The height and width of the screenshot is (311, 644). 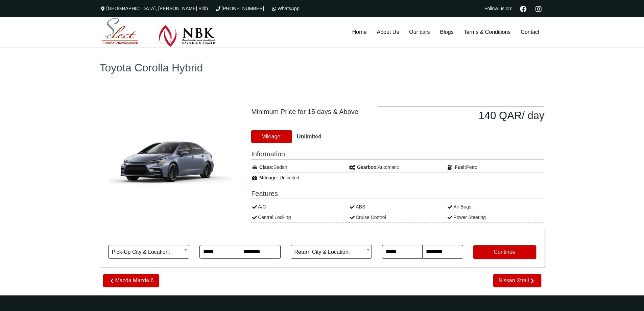 What do you see at coordinates (309, 136) in the screenshot?
I see `strong: Unlimited` at bounding box center [309, 136].